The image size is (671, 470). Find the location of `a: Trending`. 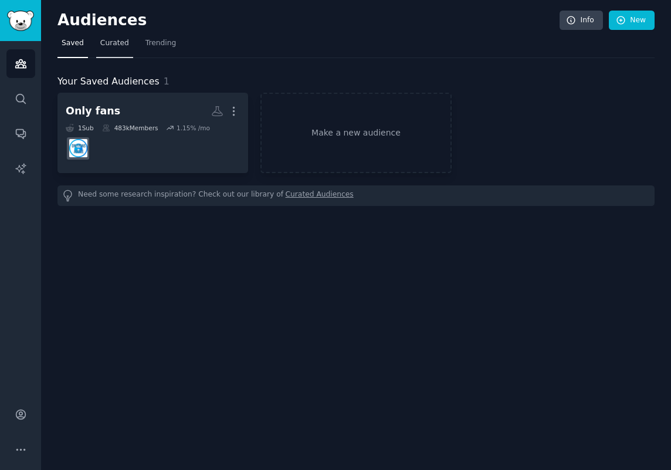

a: Trending is located at coordinates (161, 46).